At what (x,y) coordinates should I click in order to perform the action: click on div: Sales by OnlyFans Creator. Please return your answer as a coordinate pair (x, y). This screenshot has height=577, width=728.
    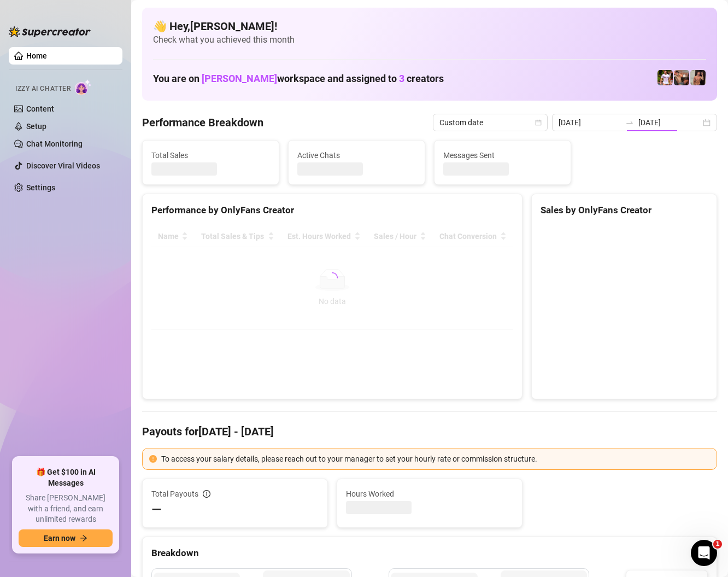
    Looking at the image, I should click on (624, 210).